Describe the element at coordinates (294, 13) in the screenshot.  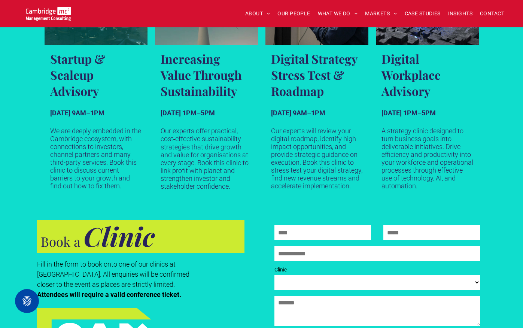
I see `a: OUR PEOPLE` at that location.